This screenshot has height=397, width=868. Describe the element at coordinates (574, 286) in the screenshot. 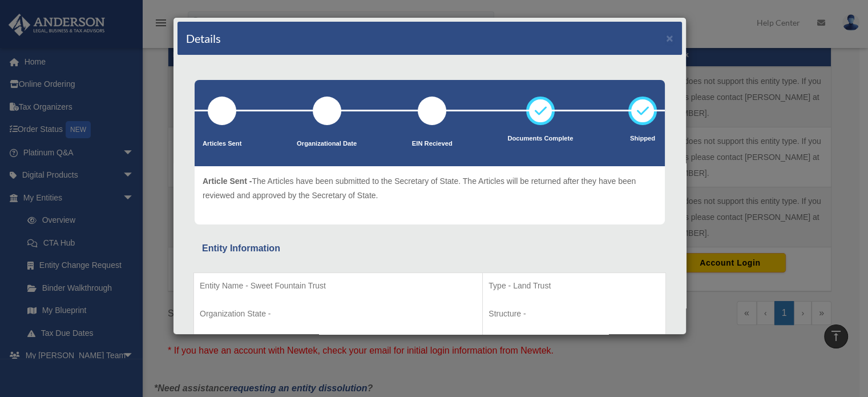

I see `p: Type - Land Trust` at that location.